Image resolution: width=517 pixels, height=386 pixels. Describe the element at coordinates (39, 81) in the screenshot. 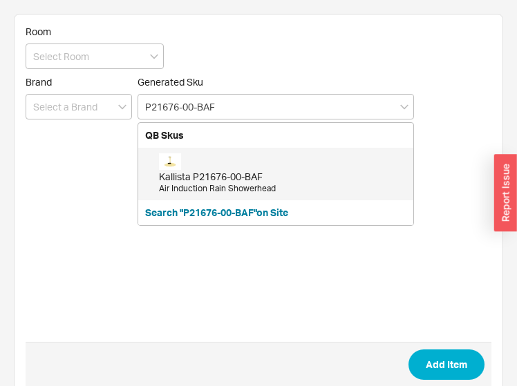

I see `span: Brand` at that location.